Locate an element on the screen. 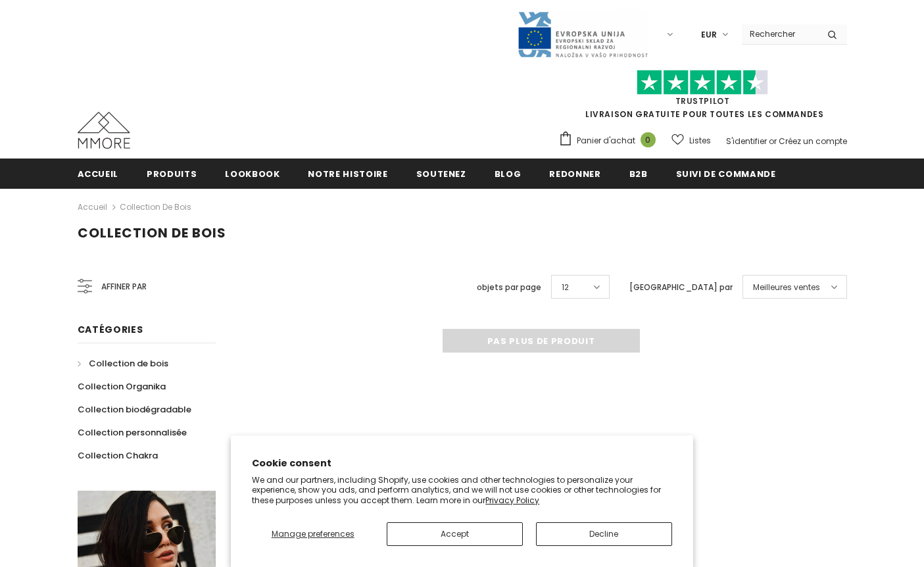 The width and height of the screenshot is (924, 567). a: Créez un compte is located at coordinates (812, 141).